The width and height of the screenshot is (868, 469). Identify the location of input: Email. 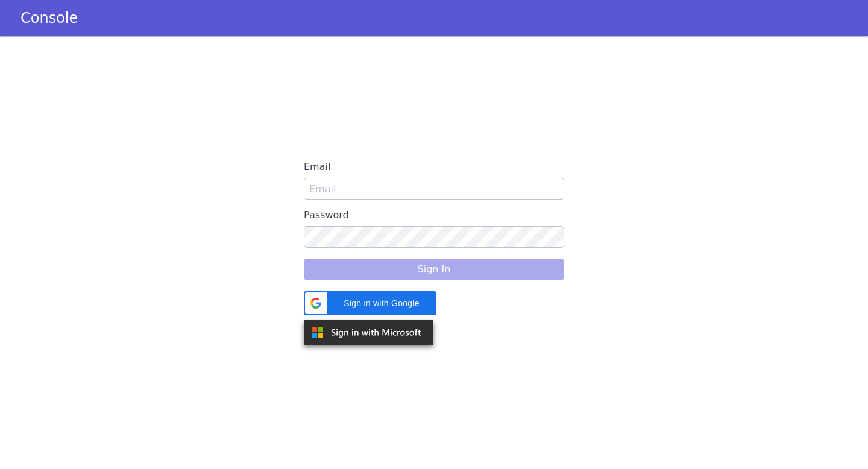
(434, 189).